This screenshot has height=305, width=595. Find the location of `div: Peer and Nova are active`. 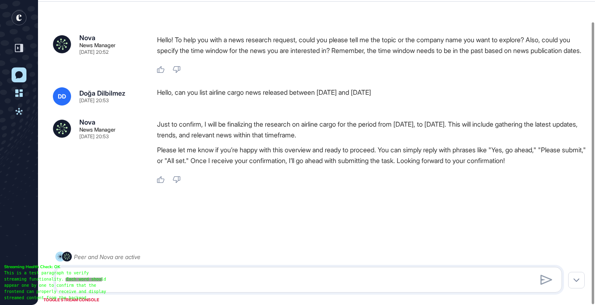

div: Peer and Nova are active is located at coordinates (107, 256).